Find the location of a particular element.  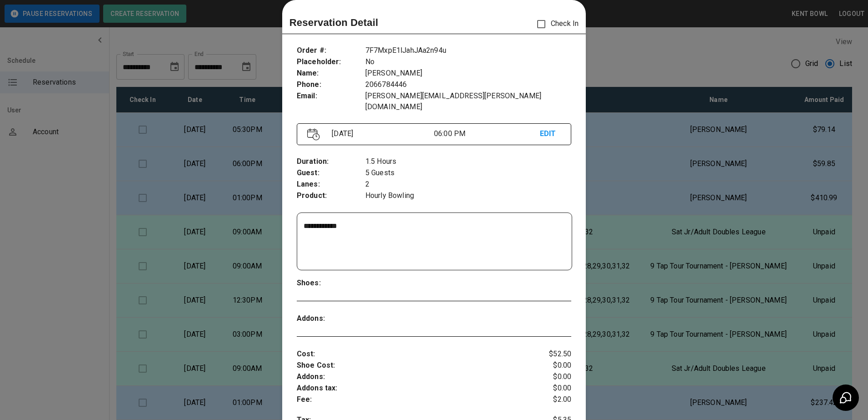

p: 2 is located at coordinates (468, 184).